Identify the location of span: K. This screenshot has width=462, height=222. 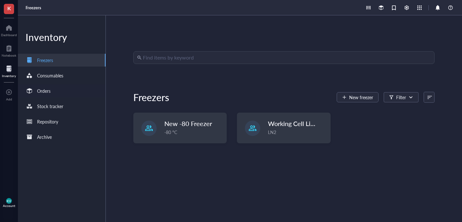
(9, 8).